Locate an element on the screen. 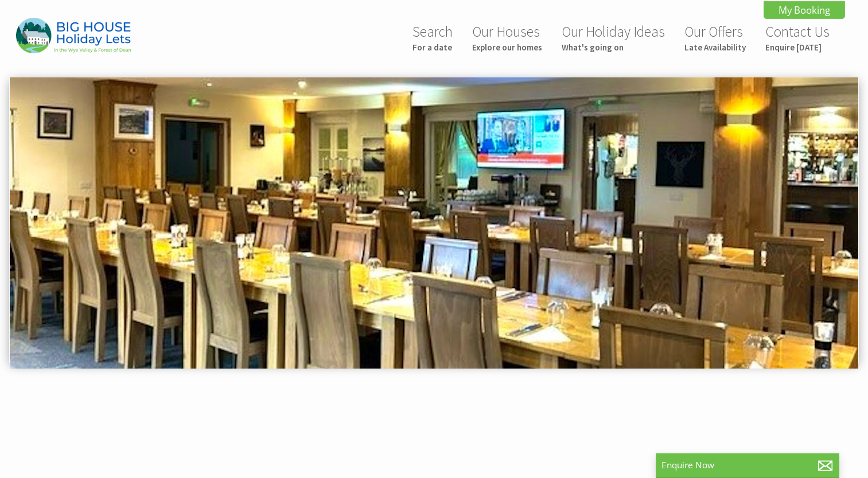 The width and height of the screenshot is (868, 478). small: Explore our homes is located at coordinates (507, 47).